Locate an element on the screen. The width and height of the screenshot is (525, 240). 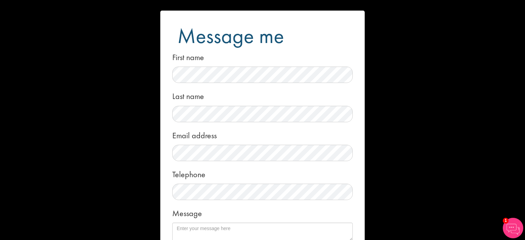
label: Email address is located at coordinates (195, 134).